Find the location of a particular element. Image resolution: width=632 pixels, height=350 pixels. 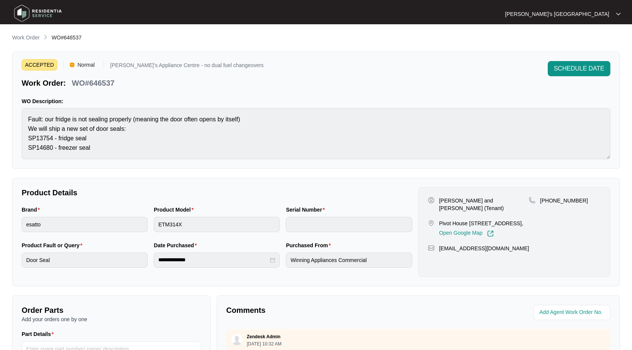

p: Product Details is located at coordinates (217, 193).